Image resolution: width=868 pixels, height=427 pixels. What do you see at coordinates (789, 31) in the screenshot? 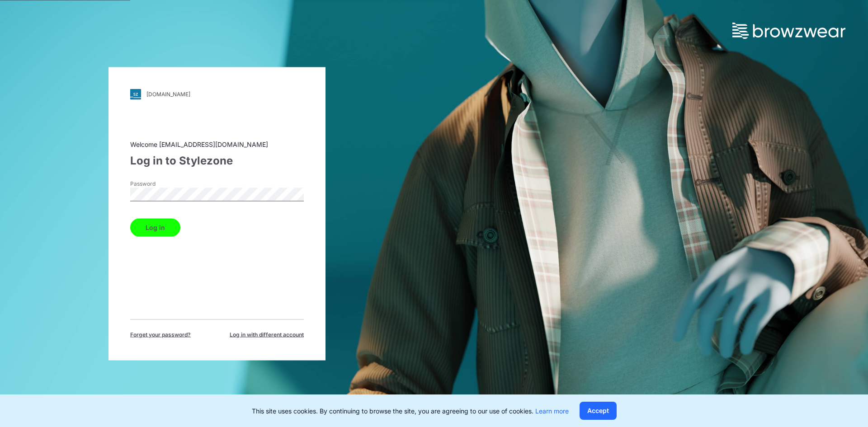
I see `img: browzwear-logo.73288ffb.svg` at bounding box center [789, 31].